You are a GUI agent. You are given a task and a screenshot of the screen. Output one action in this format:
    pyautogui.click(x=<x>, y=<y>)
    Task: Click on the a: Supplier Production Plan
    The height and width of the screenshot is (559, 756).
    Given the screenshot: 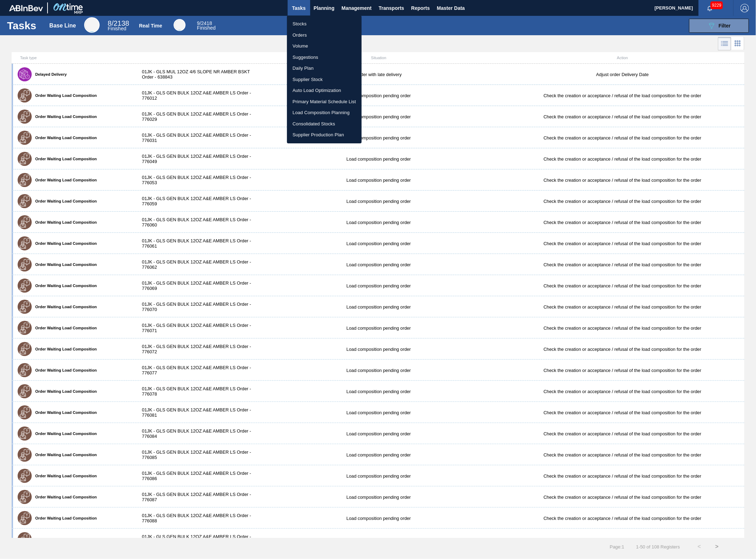 What is the action you would take?
    pyautogui.click(x=324, y=135)
    